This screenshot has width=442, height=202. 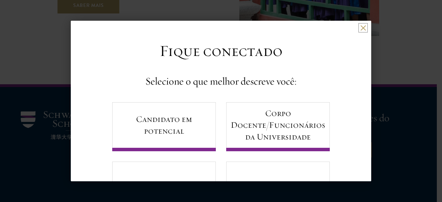 I want to click on font: Imprensa, so click(x=164, y=184).